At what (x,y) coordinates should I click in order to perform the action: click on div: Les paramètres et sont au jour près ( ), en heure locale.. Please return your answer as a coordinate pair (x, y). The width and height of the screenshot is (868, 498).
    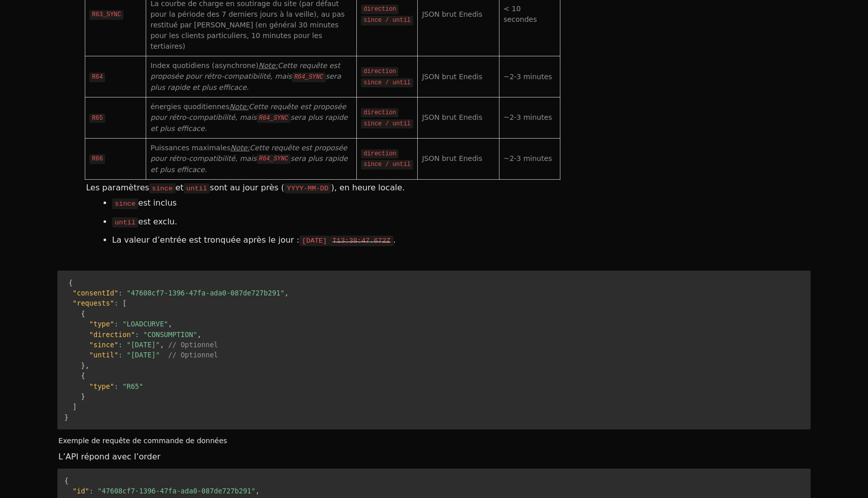
    Looking at the image, I should click on (447, 216).